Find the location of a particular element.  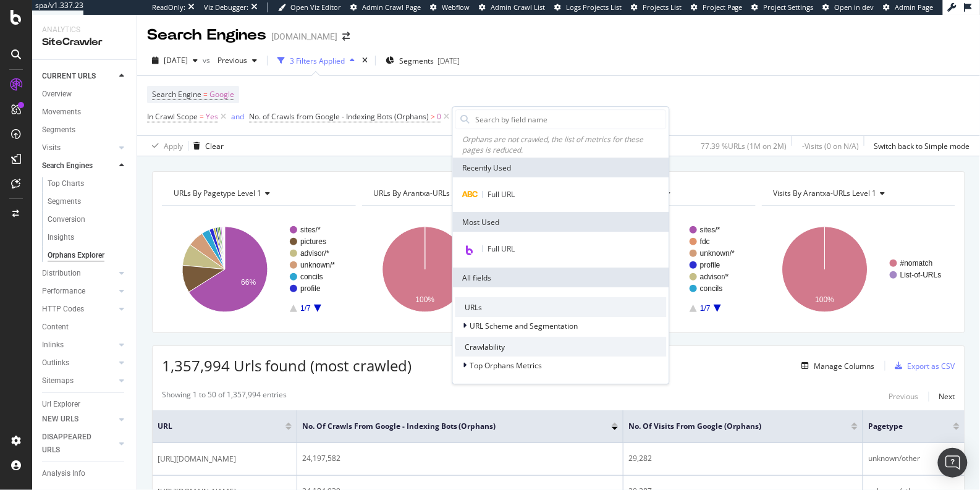

button: Apply is located at coordinates (165, 146).